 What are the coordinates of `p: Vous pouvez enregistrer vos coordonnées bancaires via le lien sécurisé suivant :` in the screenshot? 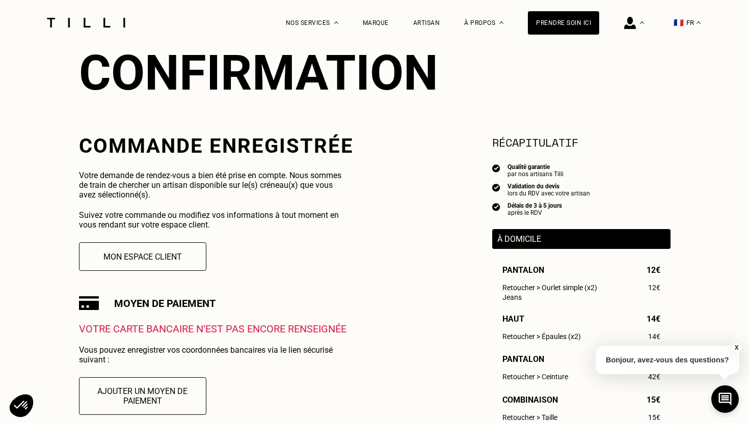 It's located at (215, 355).